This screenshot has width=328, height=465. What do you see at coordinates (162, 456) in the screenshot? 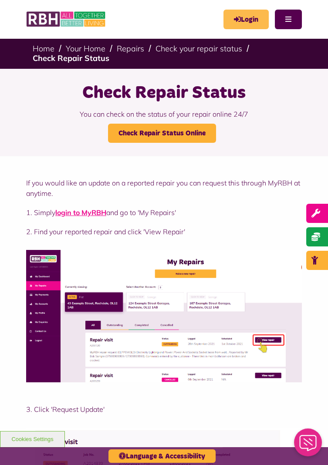
I see `button: Language & Accessibility` at bounding box center [162, 456].